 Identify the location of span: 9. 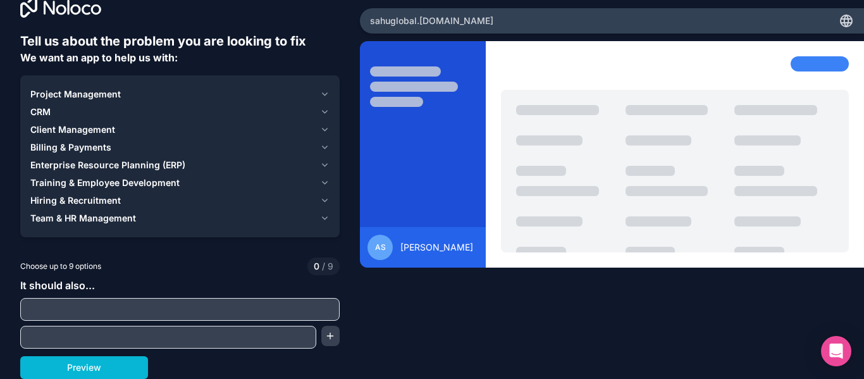
(326, 266).